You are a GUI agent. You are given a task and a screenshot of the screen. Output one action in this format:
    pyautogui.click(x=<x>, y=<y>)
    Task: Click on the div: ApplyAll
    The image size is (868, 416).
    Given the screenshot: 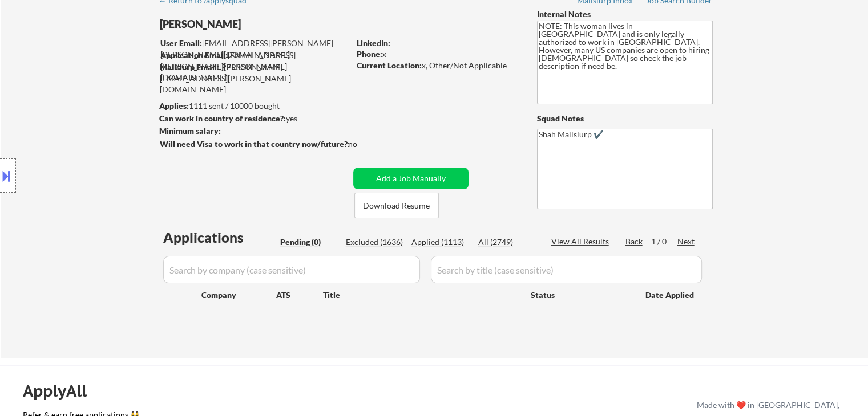 What is the action you would take?
    pyautogui.click(x=61, y=391)
    